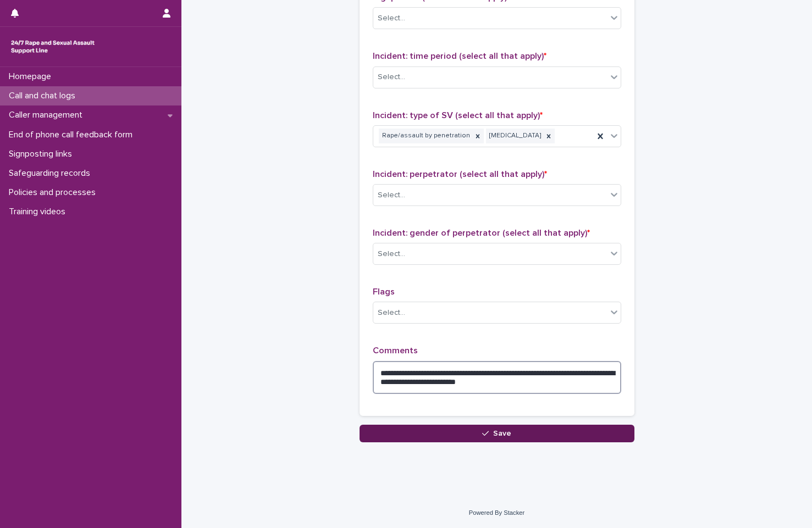 This screenshot has width=812, height=528. Describe the element at coordinates (425, 136) in the screenshot. I see `div: Rape/assault by penetration` at that location.